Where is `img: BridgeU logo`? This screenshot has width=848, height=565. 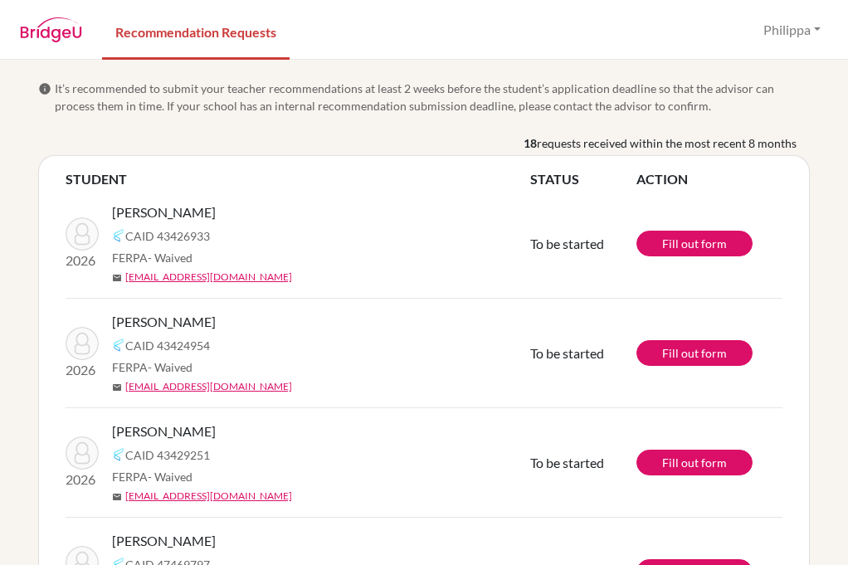
img: BridgeU logo is located at coordinates (51, 30).